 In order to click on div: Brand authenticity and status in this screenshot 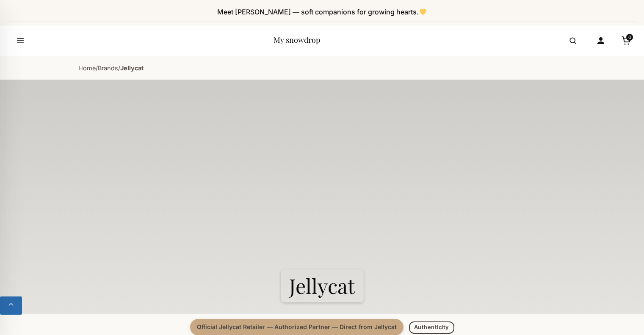, I will do `click(322, 327)`.